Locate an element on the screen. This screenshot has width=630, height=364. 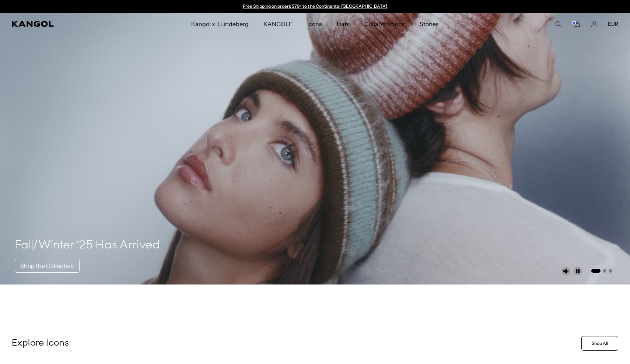
a: Stories is located at coordinates (429, 24).